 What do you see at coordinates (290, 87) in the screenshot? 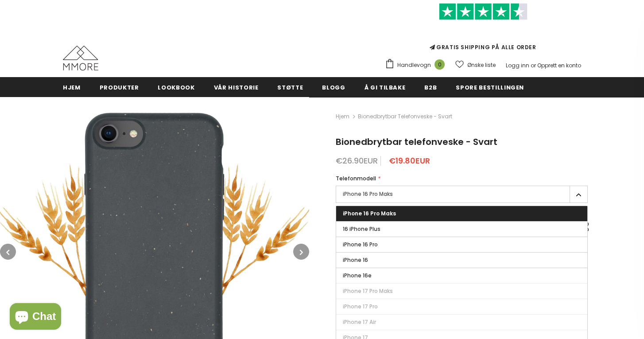
I see `a: støtte` at bounding box center [290, 87].